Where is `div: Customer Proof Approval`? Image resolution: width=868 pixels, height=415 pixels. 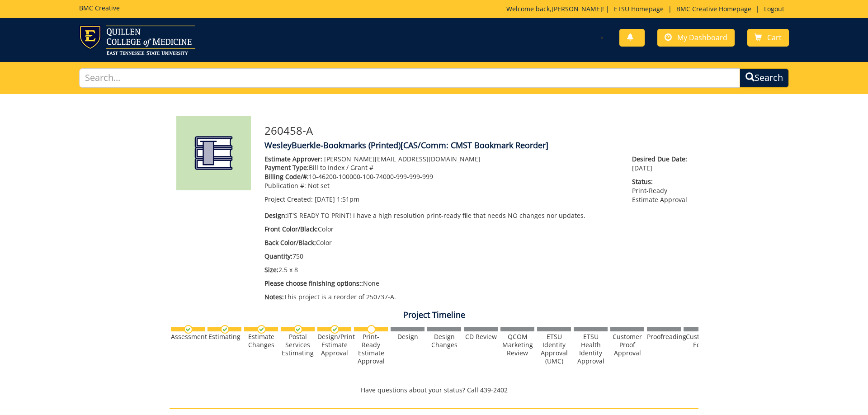
div: Customer Proof Approval is located at coordinates (627, 345).